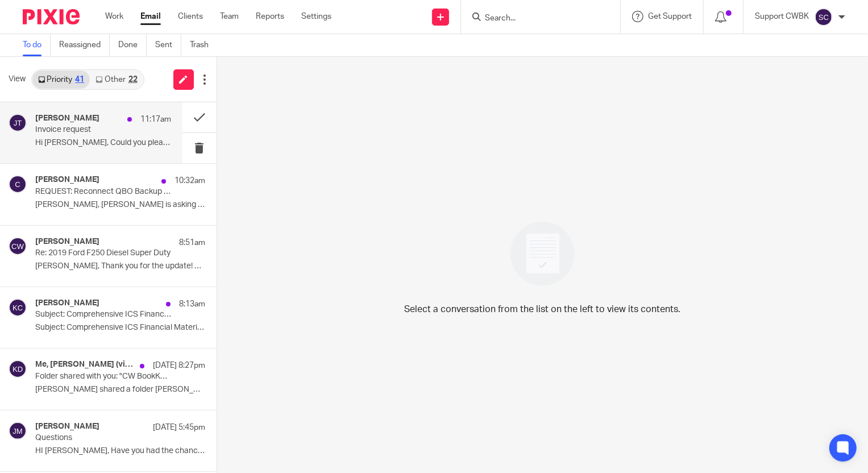  What do you see at coordinates (192, 243) in the screenshot?
I see `p: 8:51am` at bounding box center [192, 243].